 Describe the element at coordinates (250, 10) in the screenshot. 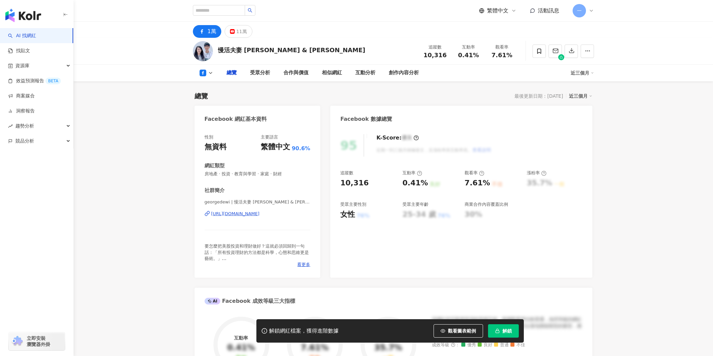

I see `span: search` at that location.